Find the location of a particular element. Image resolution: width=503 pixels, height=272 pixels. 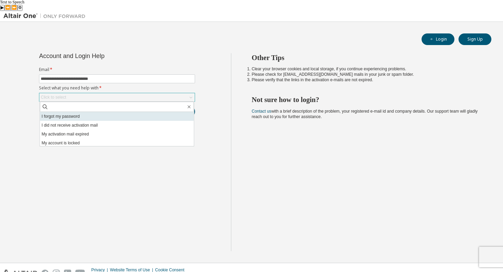

button: Previous is located at coordinates (8, 8).